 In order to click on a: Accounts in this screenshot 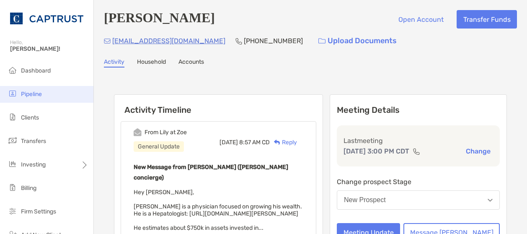, I will do `click(191, 63)`.